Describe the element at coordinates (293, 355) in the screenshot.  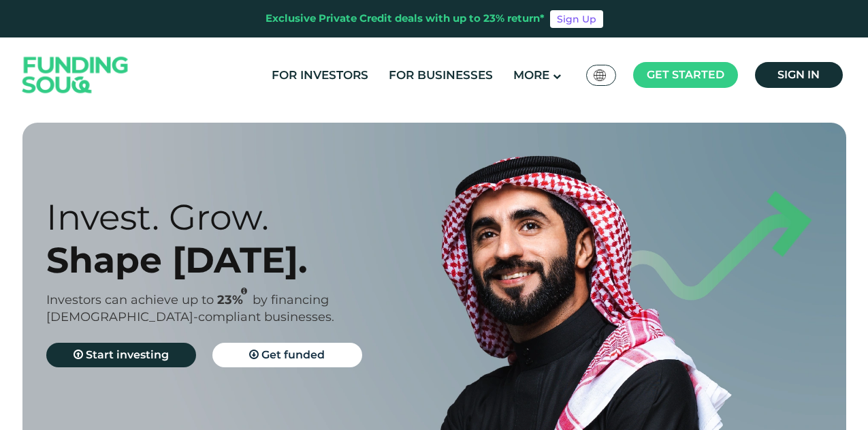
I see `span: Get funded` at that location.